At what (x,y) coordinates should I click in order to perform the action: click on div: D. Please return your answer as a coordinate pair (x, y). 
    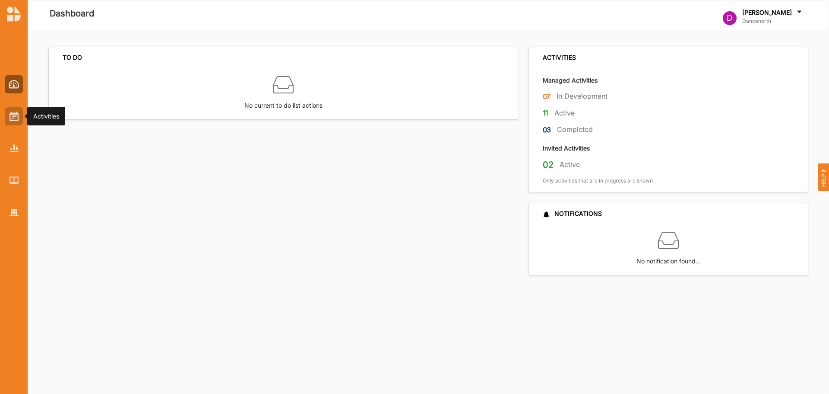
    Looking at the image, I should click on (730, 18).